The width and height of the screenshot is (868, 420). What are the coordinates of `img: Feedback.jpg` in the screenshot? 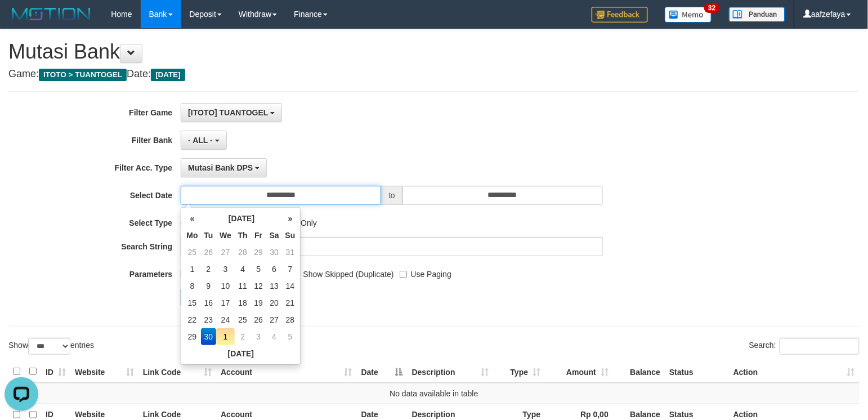 It's located at (620, 15).